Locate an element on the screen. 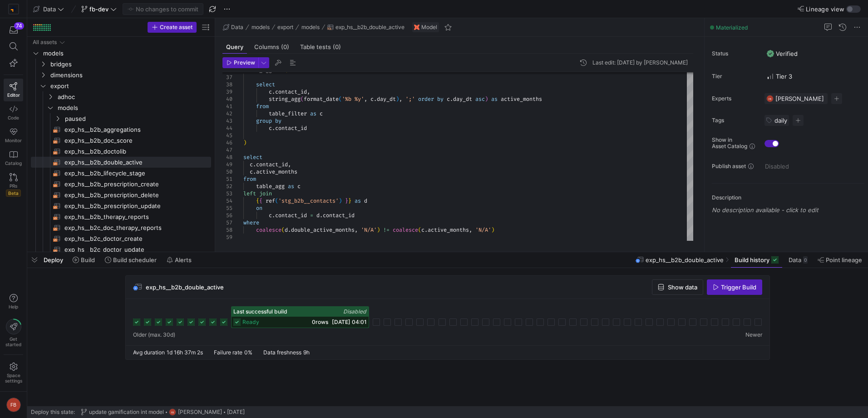 The width and height of the screenshot is (868, 418). div: 38 is located at coordinates (228, 85).